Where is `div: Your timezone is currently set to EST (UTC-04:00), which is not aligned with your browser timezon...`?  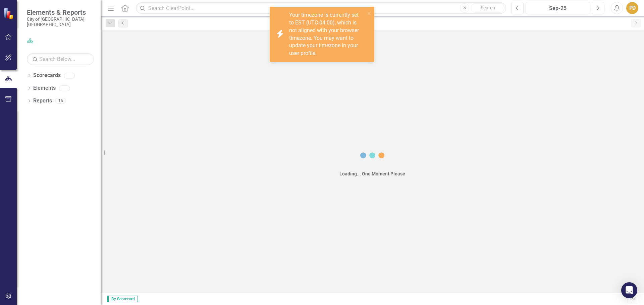 div: Your timezone is currently set to EST (UTC-04:00), which is not aligned with your browser timezon... is located at coordinates (327, 34).